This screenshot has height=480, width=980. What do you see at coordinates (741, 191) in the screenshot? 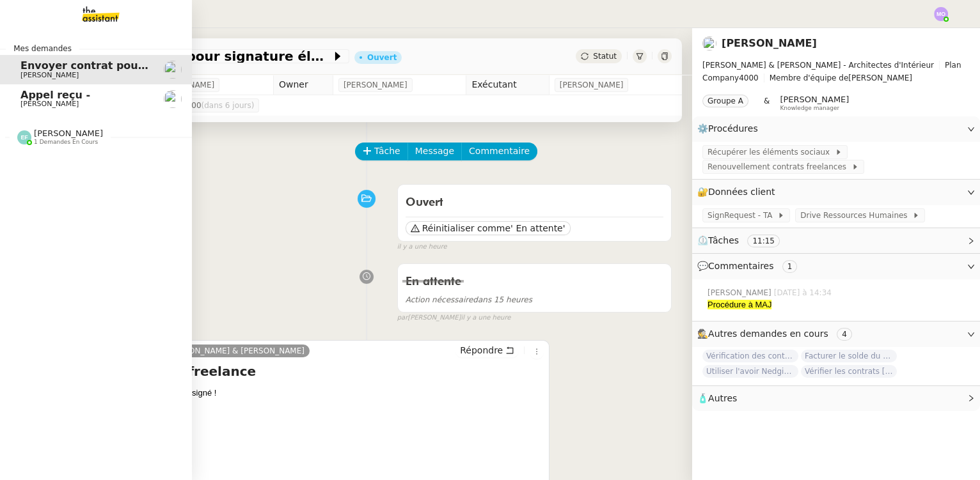
I see `span: Données client` at bounding box center [741, 191].